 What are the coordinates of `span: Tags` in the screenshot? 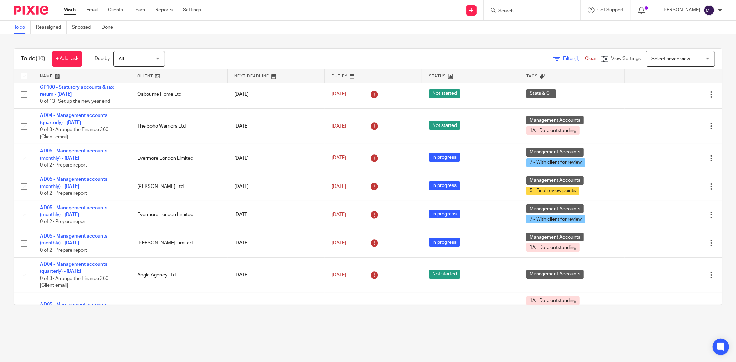 It's located at (532, 76).